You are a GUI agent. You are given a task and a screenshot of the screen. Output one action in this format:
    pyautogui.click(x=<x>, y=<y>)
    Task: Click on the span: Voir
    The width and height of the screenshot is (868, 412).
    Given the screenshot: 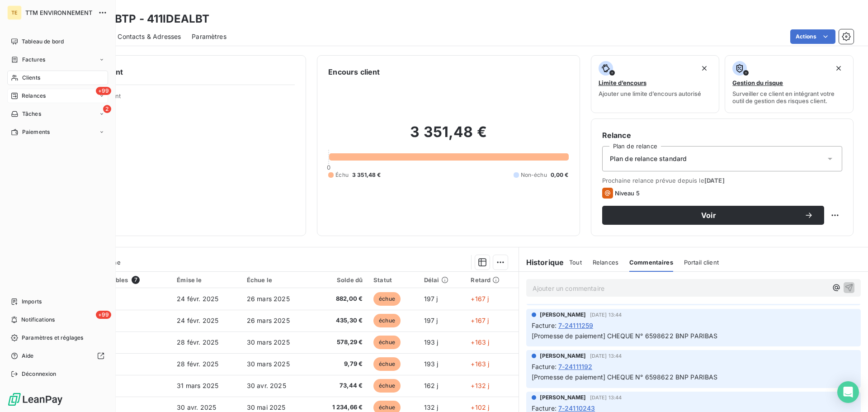 What is the action you would take?
    pyautogui.click(x=709, y=215)
    